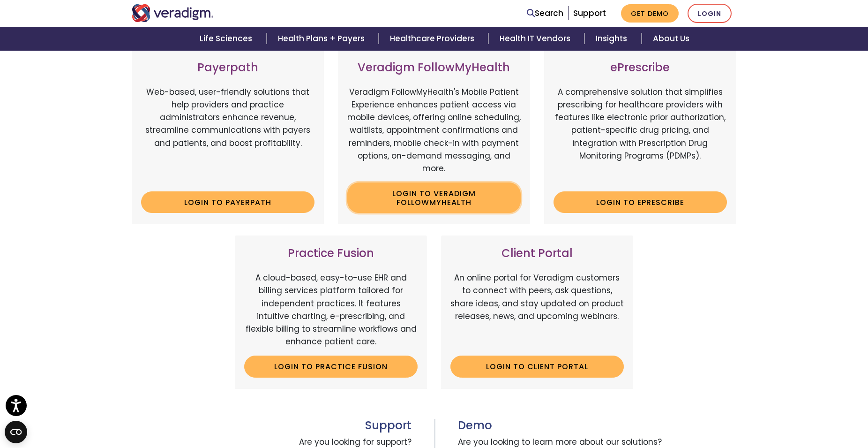 This screenshot has width=868, height=448. I want to click on a: Login to Payerpath, so click(228, 202).